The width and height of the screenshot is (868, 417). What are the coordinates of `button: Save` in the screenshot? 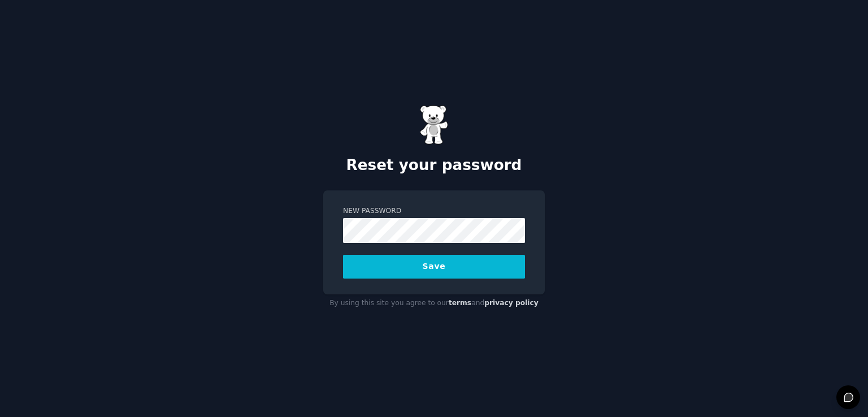 It's located at (434, 266).